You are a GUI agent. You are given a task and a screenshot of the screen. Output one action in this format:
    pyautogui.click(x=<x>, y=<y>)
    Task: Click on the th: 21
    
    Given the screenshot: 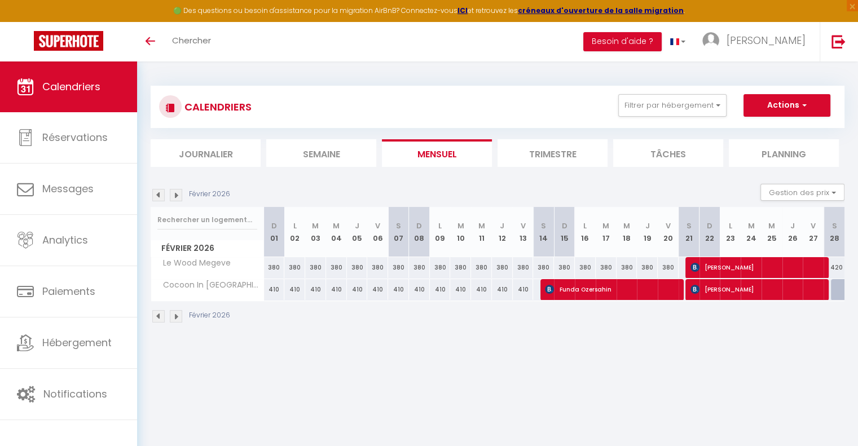 What is the action you would take?
    pyautogui.click(x=689, y=232)
    